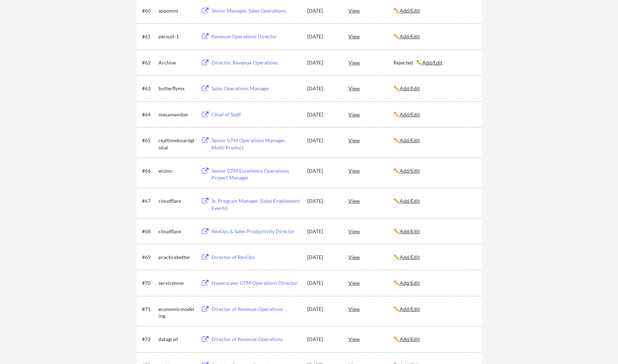  Describe the element at coordinates (256, 143) in the screenshot. I see `div: Senior GTM Operations Manager, Multi-Product` at that location.